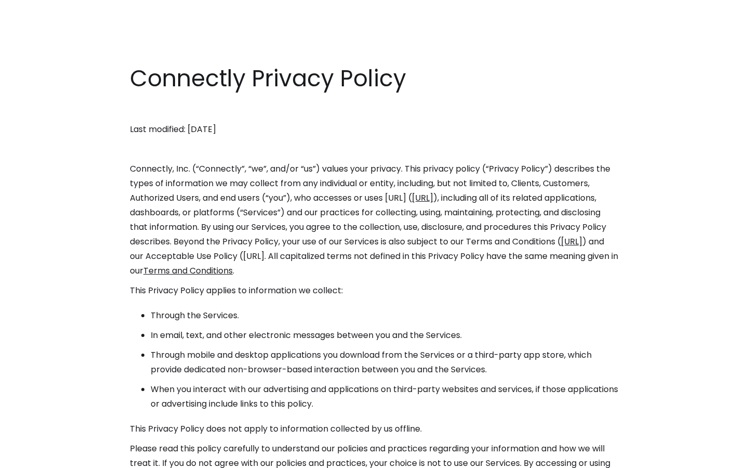 The width and height of the screenshot is (748, 468). Describe the element at coordinates (36, 456) in the screenshot. I see `aside: Language selected: English` at that location.